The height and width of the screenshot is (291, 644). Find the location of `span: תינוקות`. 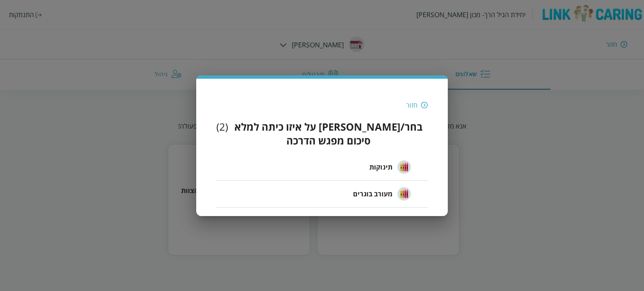

span: תינוקות is located at coordinates (380, 167).